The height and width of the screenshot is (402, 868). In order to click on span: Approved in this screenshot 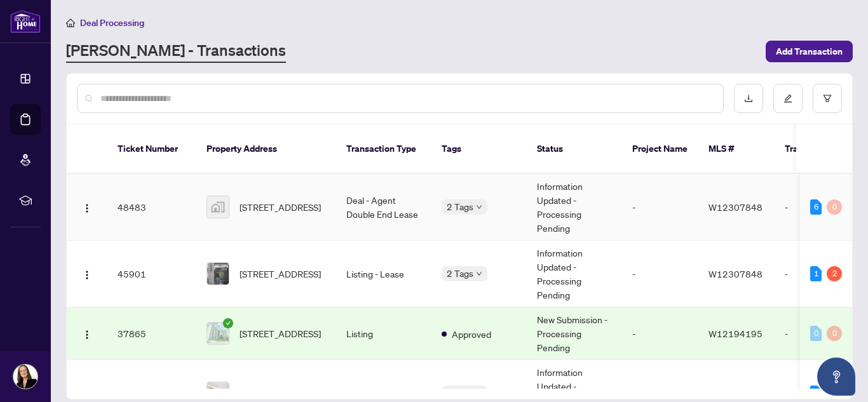, I will do `click(471, 334)`.